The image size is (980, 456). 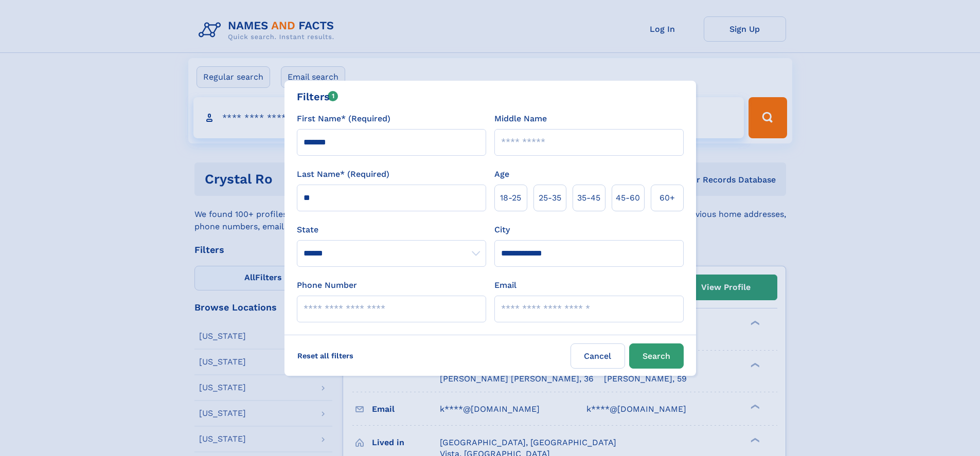 What do you see at coordinates (326, 285) in the screenshot?
I see `label: Phone Number` at bounding box center [326, 285].